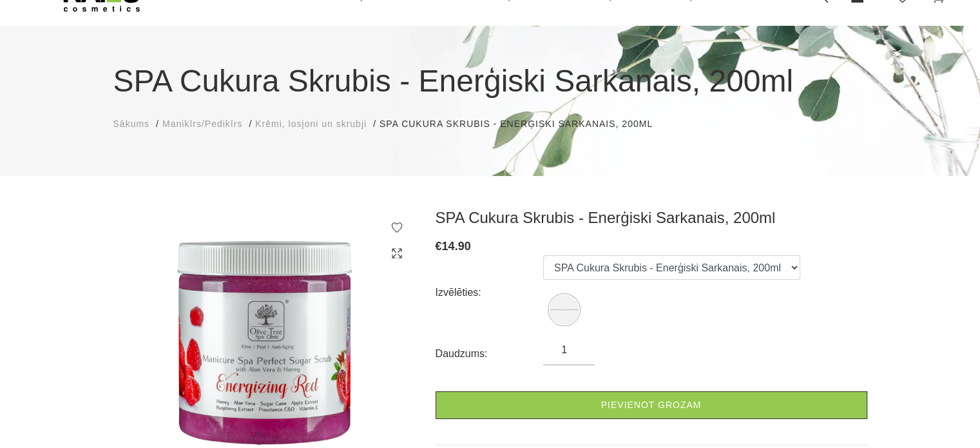  Describe the element at coordinates (651, 405) in the screenshot. I see `a: Pievienot grozam` at that location.